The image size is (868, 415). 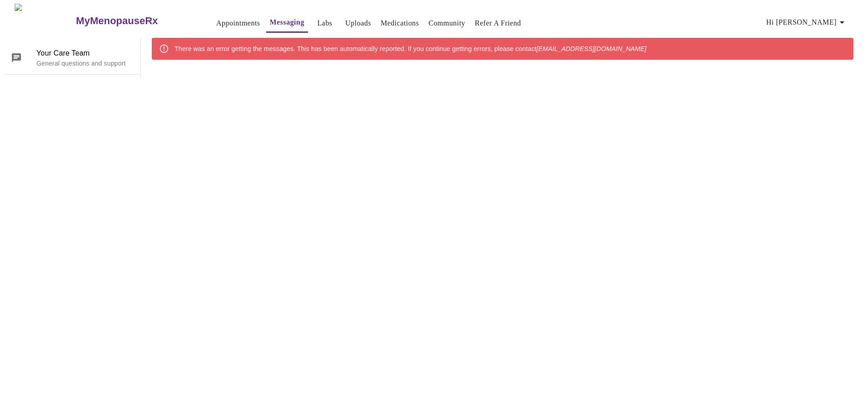 I want to click on button: Refer a Friend, so click(x=498, y=23).